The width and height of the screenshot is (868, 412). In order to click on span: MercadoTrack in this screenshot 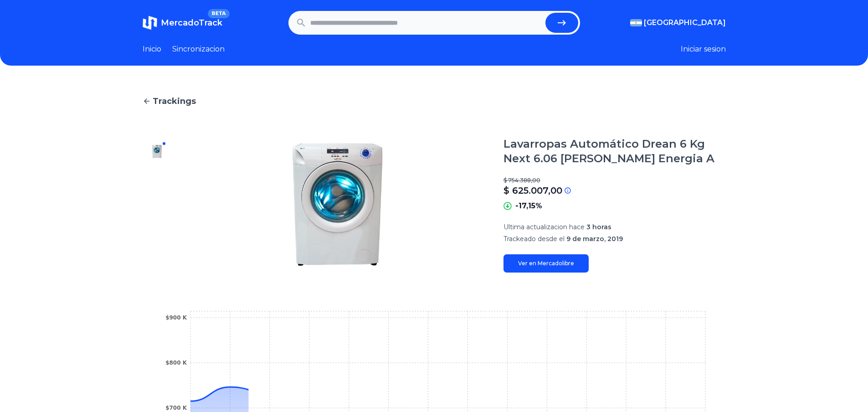, I will do `click(192, 23)`.